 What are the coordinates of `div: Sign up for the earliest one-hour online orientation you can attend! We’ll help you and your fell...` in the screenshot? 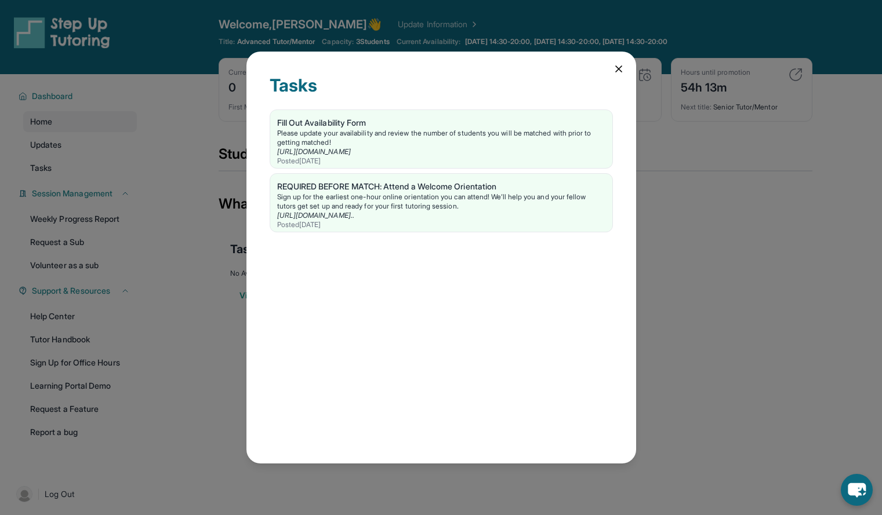 It's located at (441, 202).